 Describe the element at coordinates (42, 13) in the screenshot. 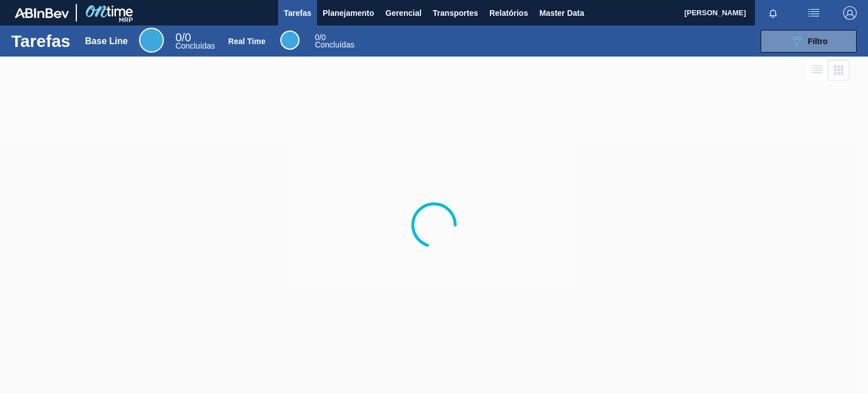

I see `img: TNhmsLtSVTkK8tSr43FrP2fwEKptu5GPRR3wAAAABJRU5ErkJggg==` at that location.